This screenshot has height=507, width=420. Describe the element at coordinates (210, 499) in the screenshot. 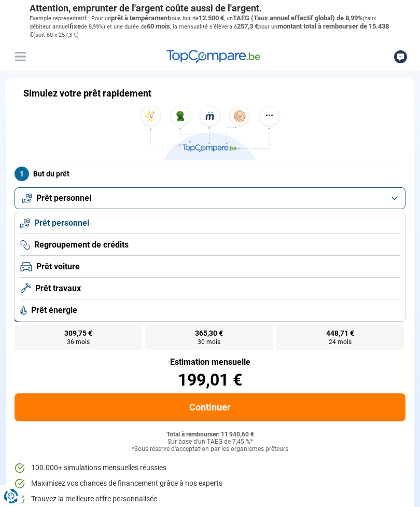

I see `li: Trouvez la meilleure offre personnalisée` at that location.